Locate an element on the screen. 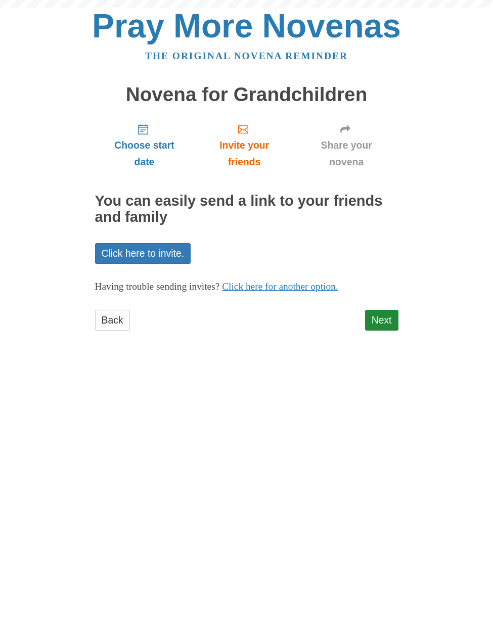 The image size is (493, 642). span: Choose start date is located at coordinates (145, 154).